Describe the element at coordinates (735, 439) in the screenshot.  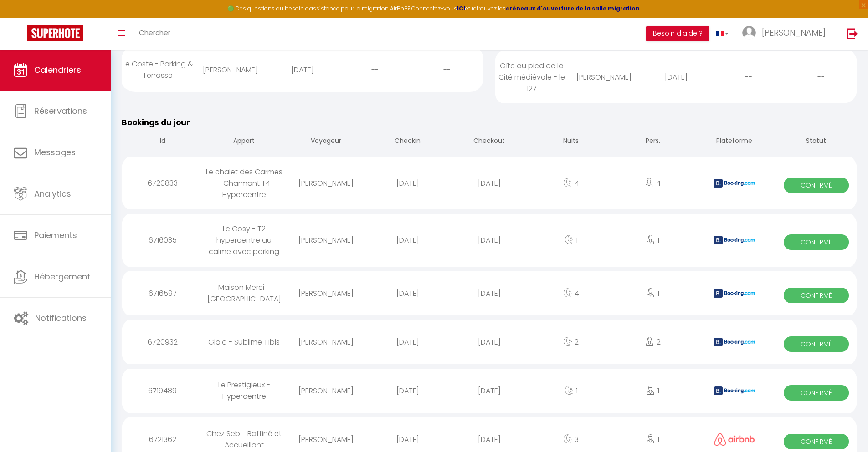
I see `img: airbnb2.png` at that location.